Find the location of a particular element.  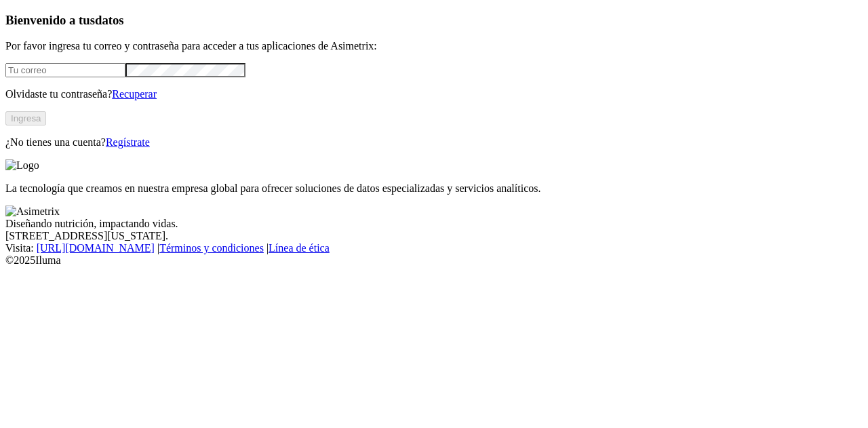

div: Visita : | | is located at coordinates (434, 248).